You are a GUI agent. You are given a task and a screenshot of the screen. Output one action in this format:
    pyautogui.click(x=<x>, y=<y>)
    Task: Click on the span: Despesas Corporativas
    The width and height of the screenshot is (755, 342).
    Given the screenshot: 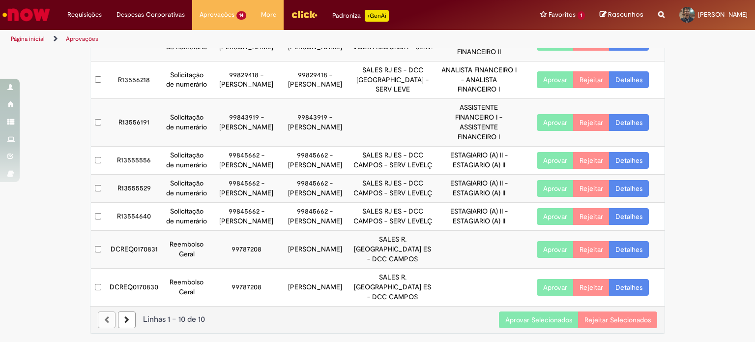 What is the action you would take?
    pyautogui.click(x=150, y=15)
    